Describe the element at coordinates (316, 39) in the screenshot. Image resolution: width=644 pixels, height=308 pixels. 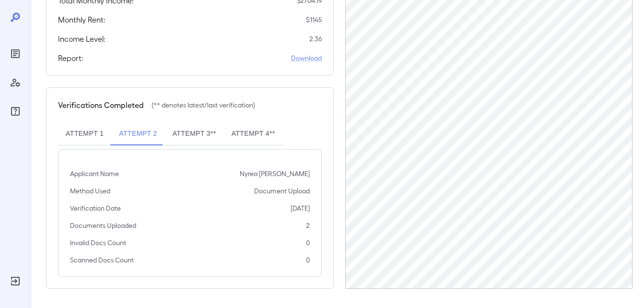
I see `p: 2.36` at that location.